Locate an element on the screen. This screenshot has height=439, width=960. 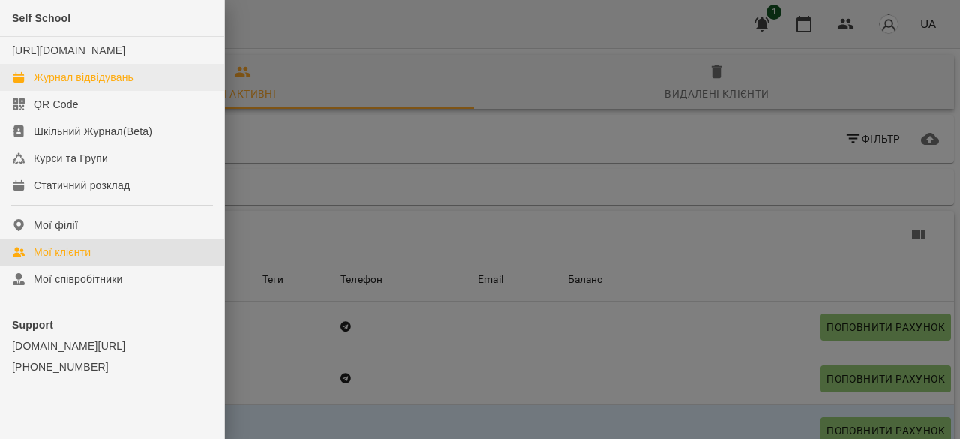
p: Support is located at coordinates (112, 325).